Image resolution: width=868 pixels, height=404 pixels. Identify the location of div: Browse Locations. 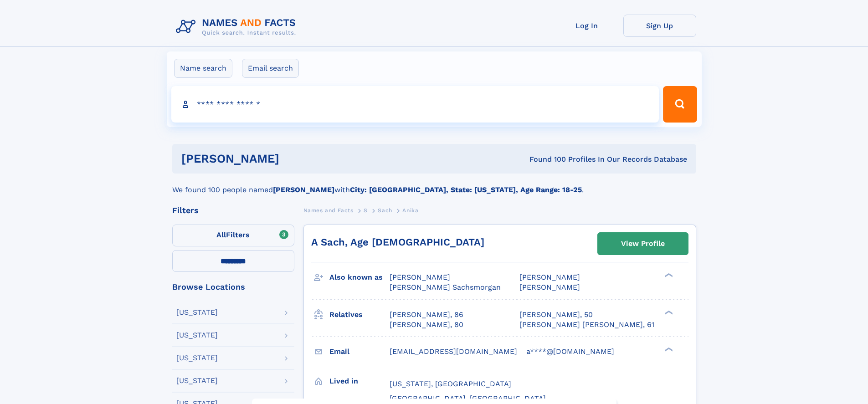
(233, 287).